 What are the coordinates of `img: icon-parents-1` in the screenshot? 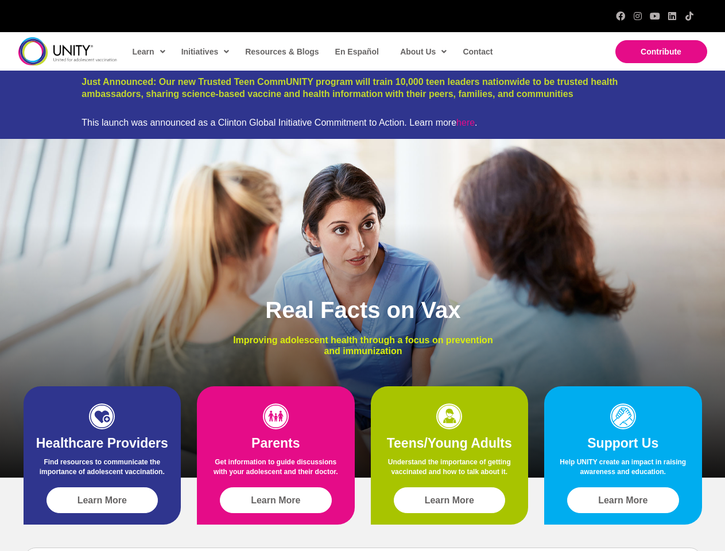 It's located at (276, 416).